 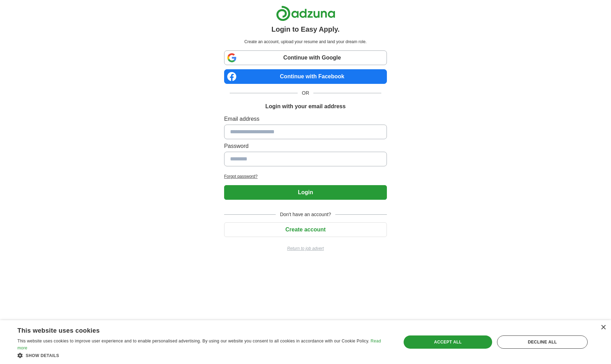 I want to click on div: Accept all, so click(x=448, y=343).